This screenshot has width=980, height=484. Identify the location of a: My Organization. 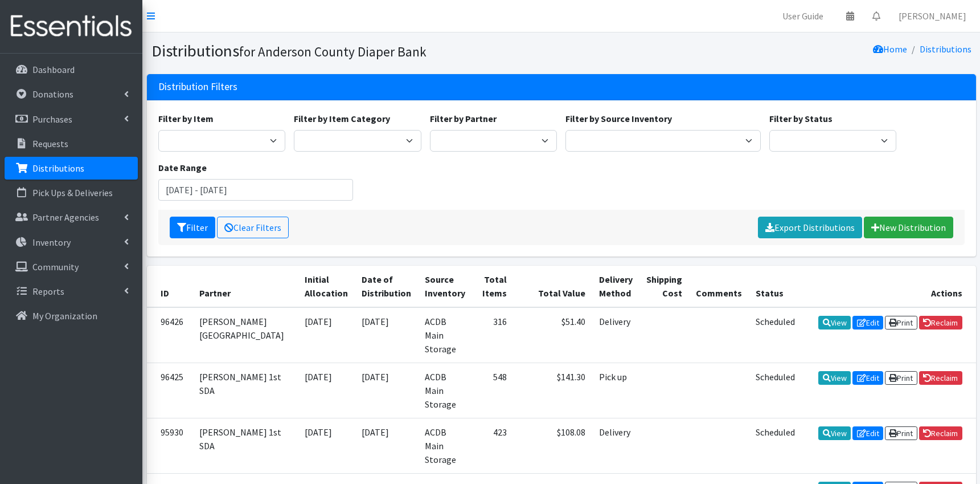
(71, 316).